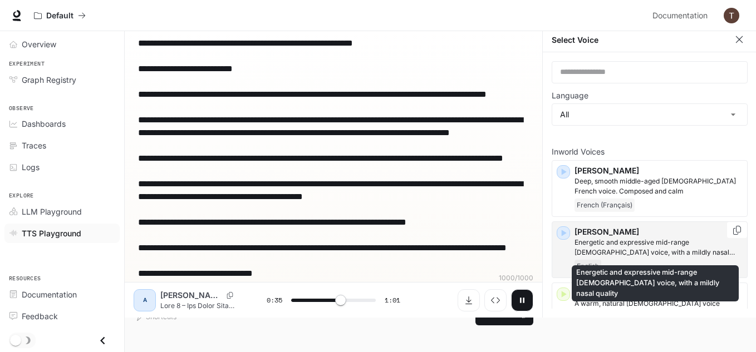 The width and height of the screenshot is (756, 352). Describe the element at coordinates (62, 124) in the screenshot. I see `a: Dashboards` at that location.